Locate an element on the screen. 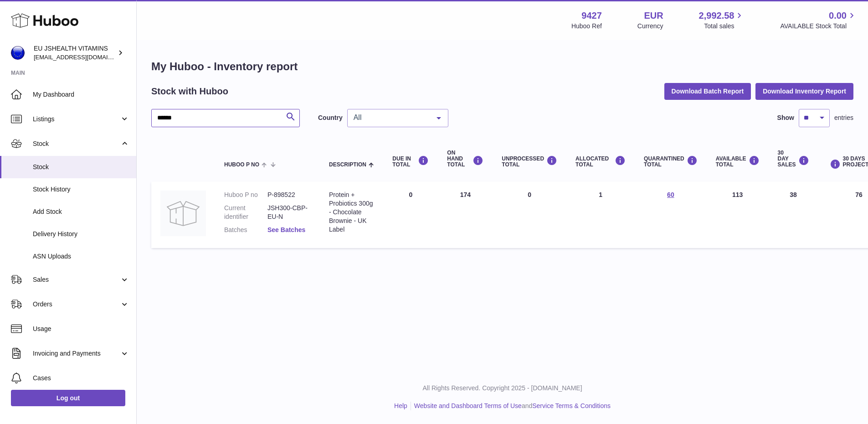  td: 174 is located at coordinates (465, 215).